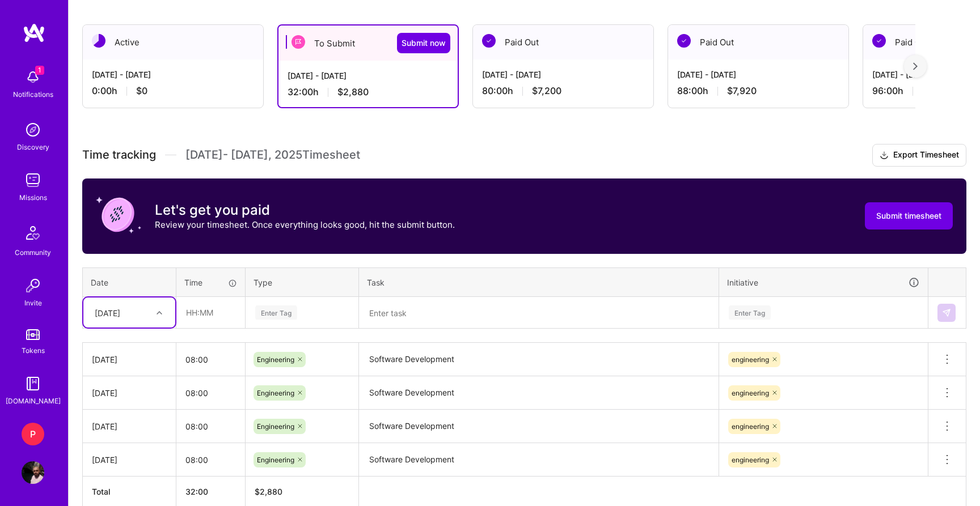 The image size is (980, 506). Describe the element at coordinates (33, 233) in the screenshot. I see `img: Community` at that location.